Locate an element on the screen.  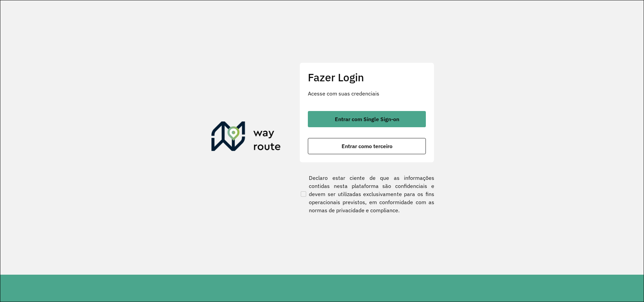
h2: Fazer Login is located at coordinates (367, 77).